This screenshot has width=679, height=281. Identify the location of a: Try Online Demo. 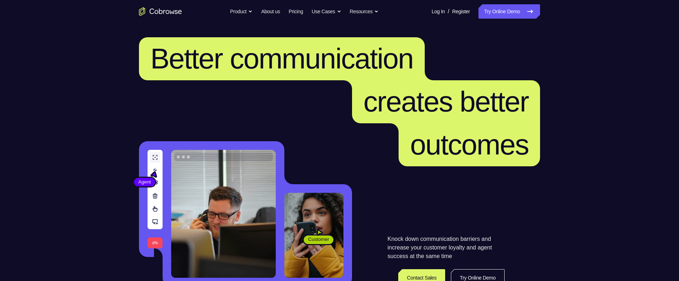
(510, 11).